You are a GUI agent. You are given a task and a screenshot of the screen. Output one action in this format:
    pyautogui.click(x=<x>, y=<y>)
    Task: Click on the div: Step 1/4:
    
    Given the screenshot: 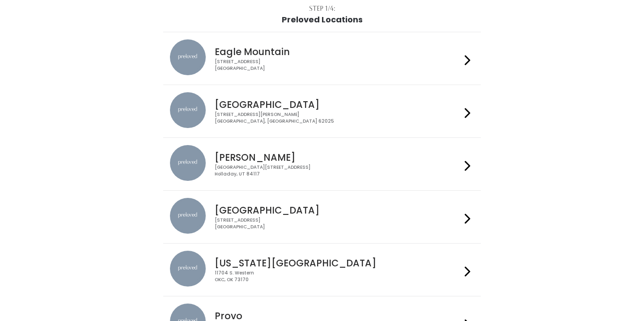 What is the action you would take?
    pyautogui.click(x=322, y=8)
    